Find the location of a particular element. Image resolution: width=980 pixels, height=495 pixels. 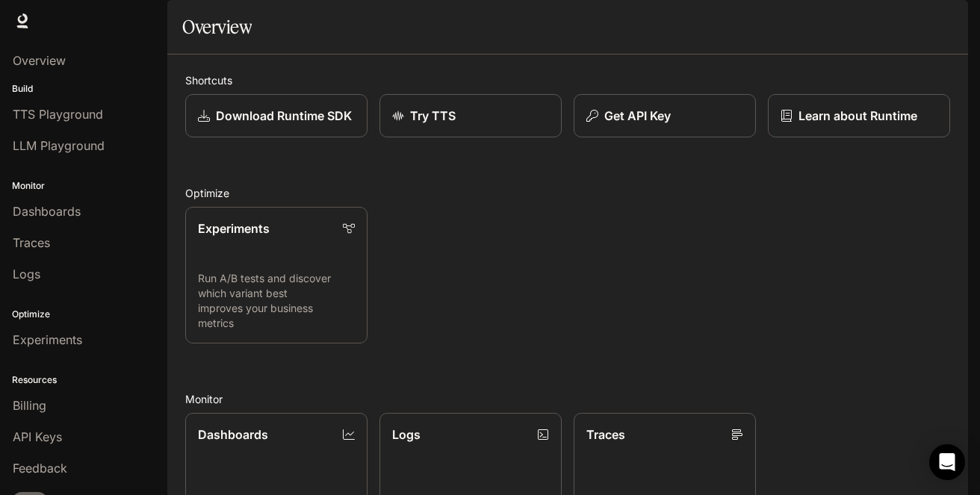

h1: Overview is located at coordinates (217, 27).